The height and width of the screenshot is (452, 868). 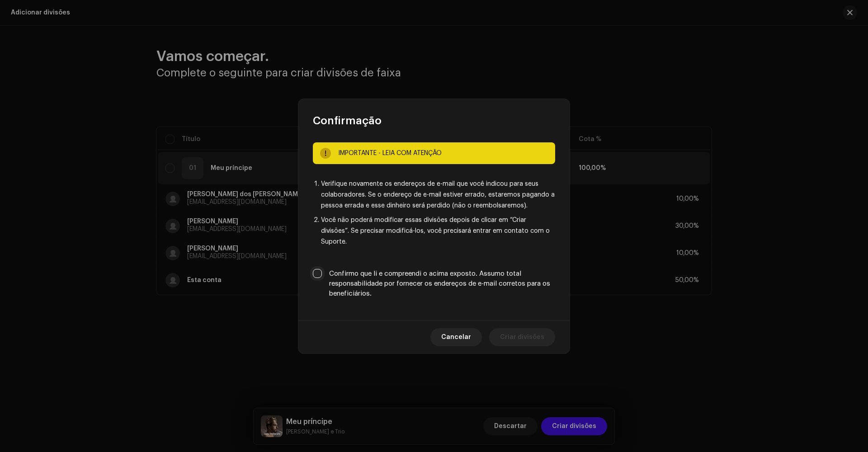 What do you see at coordinates (522, 337) in the screenshot?
I see `span: Criar divisões` at bounding box center [522, 337].